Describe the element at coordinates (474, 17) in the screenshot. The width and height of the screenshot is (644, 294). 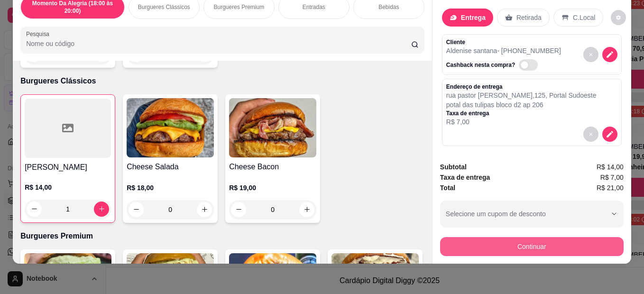
I see `p: Entrega` at that location.